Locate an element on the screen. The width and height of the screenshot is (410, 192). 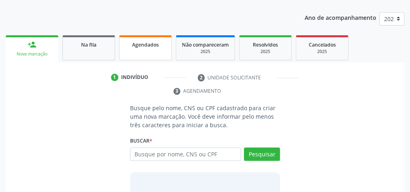
p: Ano de acompanhamento is located at coordinates (340, 17).